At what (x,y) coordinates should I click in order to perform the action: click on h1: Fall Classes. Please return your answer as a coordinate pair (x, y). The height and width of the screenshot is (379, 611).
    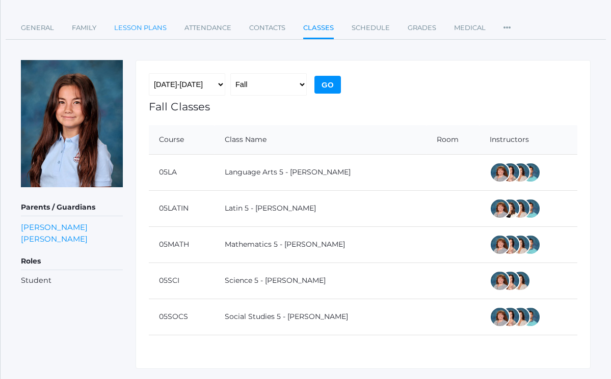
    Looking at the image, I should click on (363, 106).